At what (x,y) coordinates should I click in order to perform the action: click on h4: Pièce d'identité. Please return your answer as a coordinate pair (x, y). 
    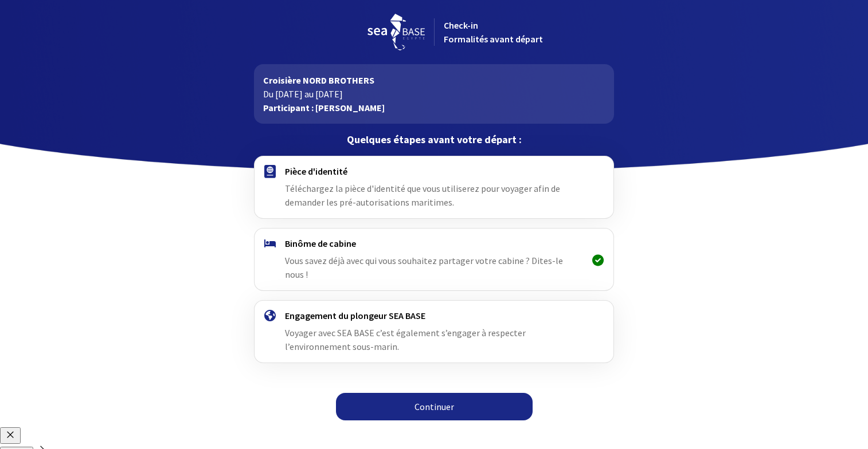
    Looking at the image, I should click on (434, 171).